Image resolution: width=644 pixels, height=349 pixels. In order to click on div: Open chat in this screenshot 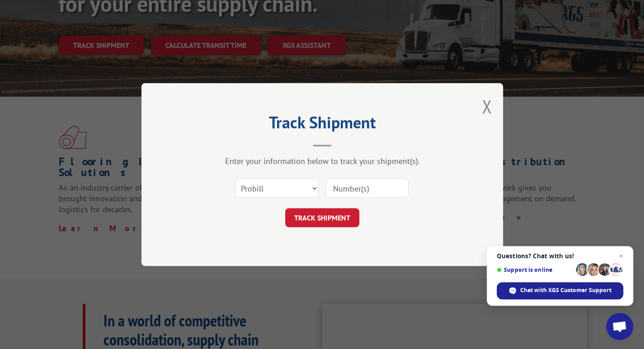, I will do `click(619, 326)`.